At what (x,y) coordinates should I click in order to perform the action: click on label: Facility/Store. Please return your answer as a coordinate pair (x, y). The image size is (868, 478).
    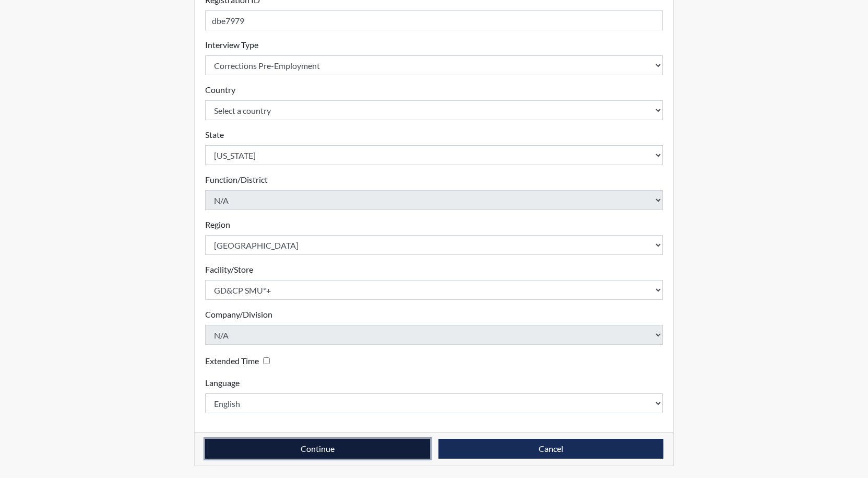
    Looking at the image, I should click on (229, 269).